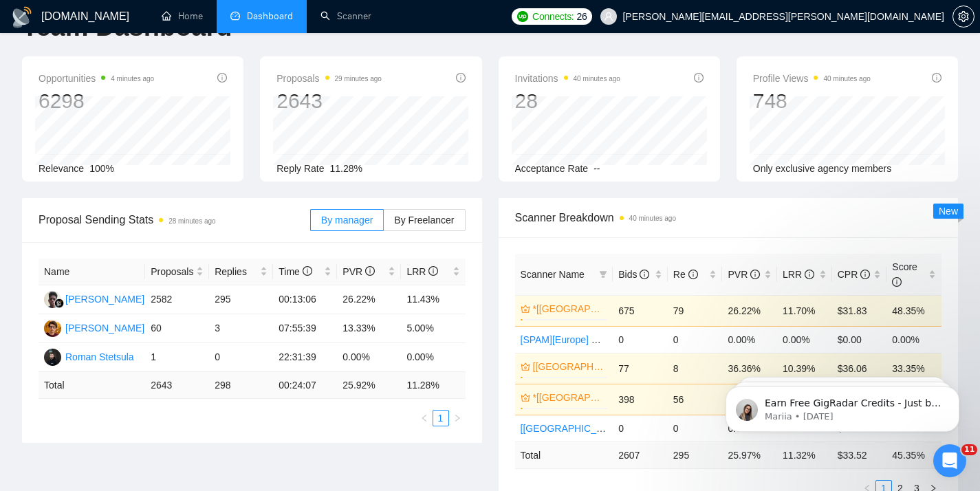  I want to click on span: filter, so click(603, 274).